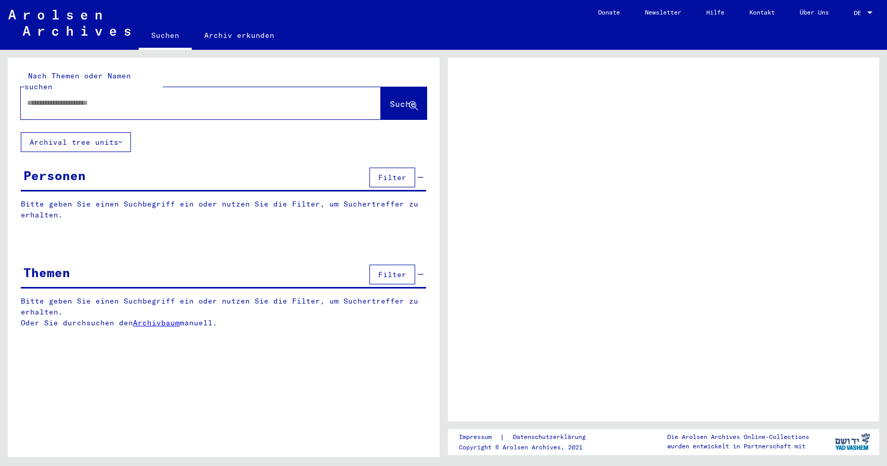 The image size is (887, 466). What do you see at coordinates (156, 323) in the screenshot?
I see `a: Archivbaum` at bounding box center [156, 323].